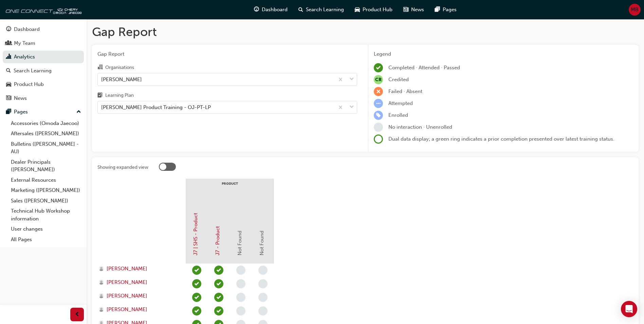 This screenshot has height=324, width=644. I want to click on span: learningRecordVerb_ATTEMPT-icon, so click(378, 103).